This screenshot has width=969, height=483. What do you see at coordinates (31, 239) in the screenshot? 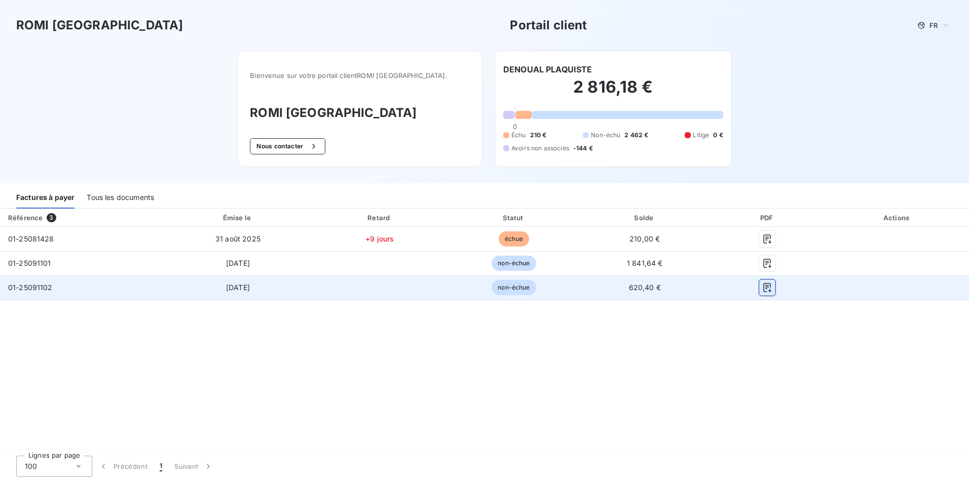
I see `span: 01-25081428` at bounding box center [31, 239].